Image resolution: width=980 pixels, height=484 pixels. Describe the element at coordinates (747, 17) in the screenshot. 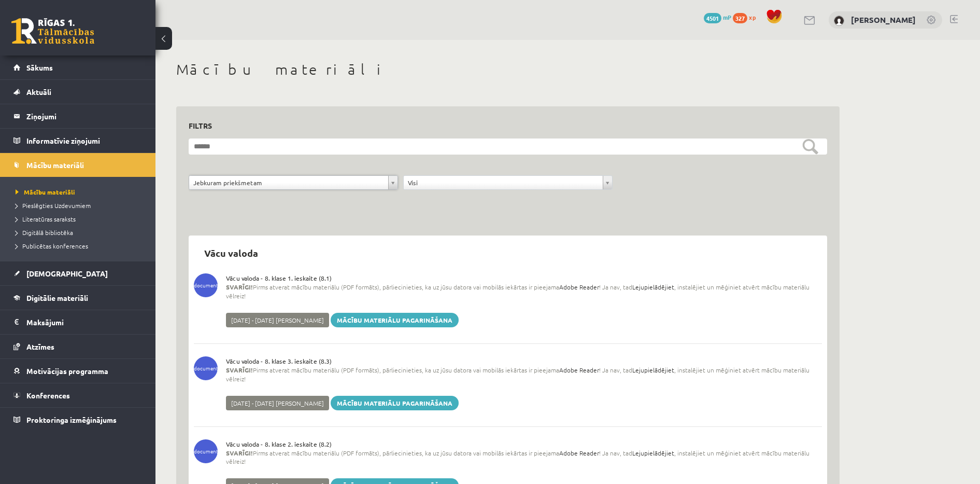

I see `a: 327 xp` at that location.